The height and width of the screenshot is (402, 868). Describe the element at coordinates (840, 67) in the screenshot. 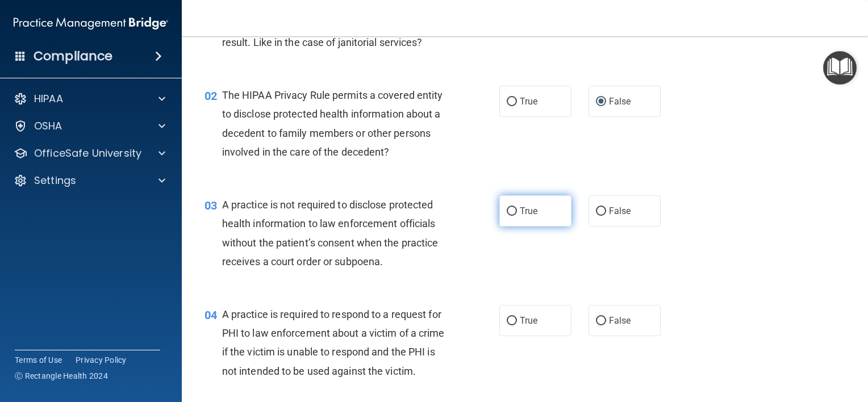

I see `button: Open Resource Center` at that location.